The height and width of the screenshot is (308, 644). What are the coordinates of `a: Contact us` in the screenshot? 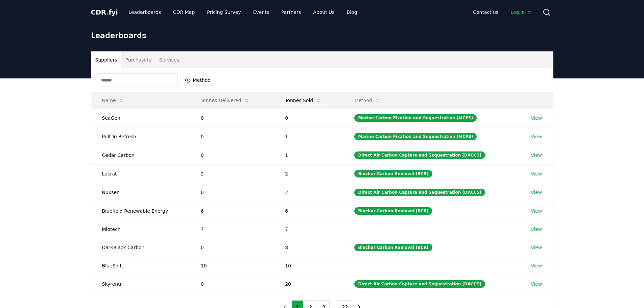 It's located at (486, 12).